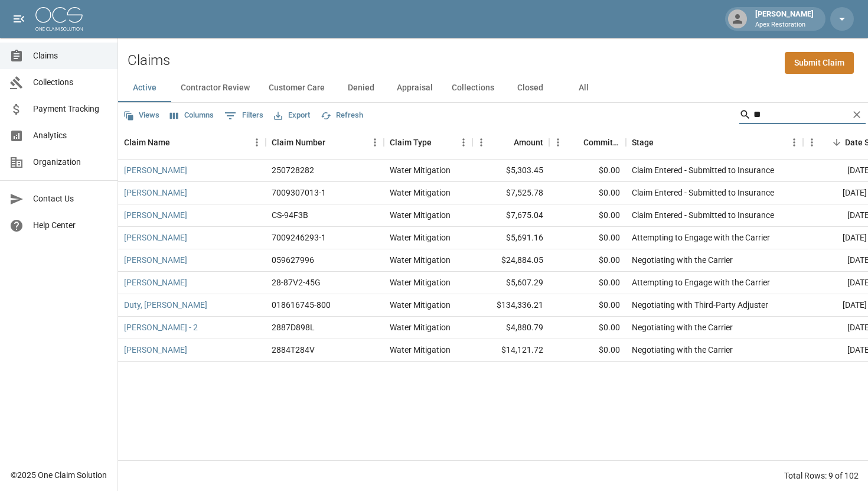  What do you see at coordinates (511, 351) in the screenshot?
I see `div: $14,121.72` at bounding box center [511, 351].